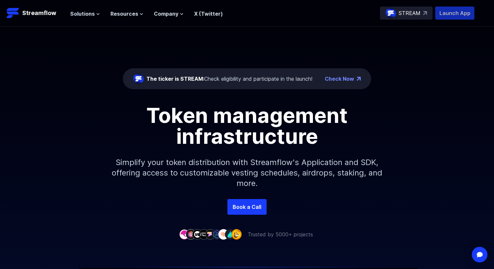 The width and height of the screenshot is (494, 269). I want to click on img: company-3, so click(197, 234).